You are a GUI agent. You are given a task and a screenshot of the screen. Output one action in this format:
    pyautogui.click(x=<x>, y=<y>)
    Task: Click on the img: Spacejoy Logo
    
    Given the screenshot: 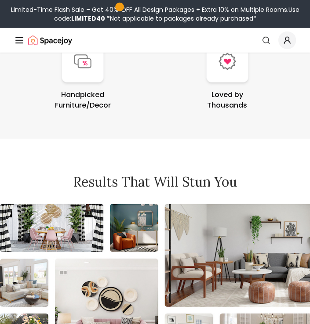 What is the action you would take?
    pyautogui.click(x=50, y=40)
    